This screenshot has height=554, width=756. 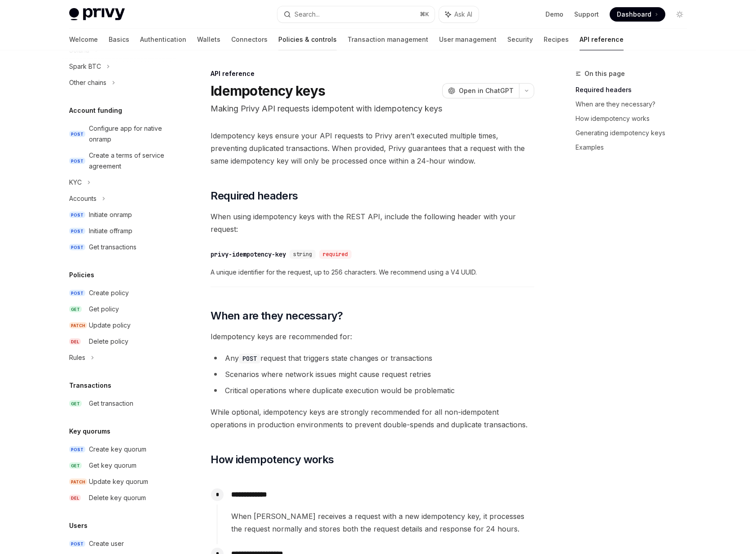 I want to click on a: User management, so click(x=468, y=40).